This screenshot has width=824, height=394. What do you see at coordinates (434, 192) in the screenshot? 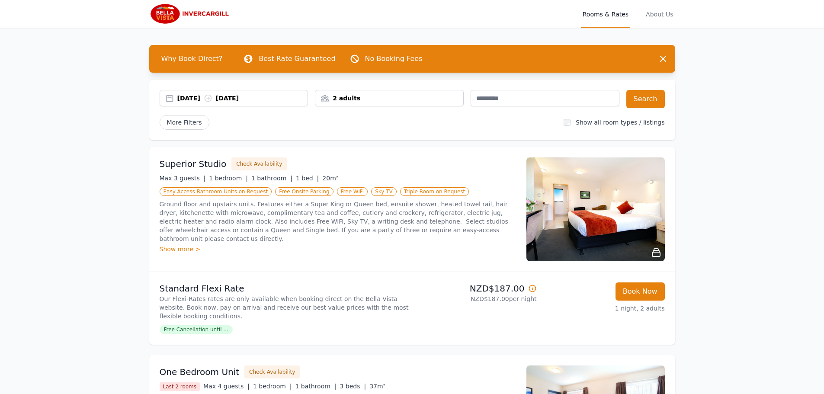
I see `span: Triple Room on Request` at bounding box center [434, 192].